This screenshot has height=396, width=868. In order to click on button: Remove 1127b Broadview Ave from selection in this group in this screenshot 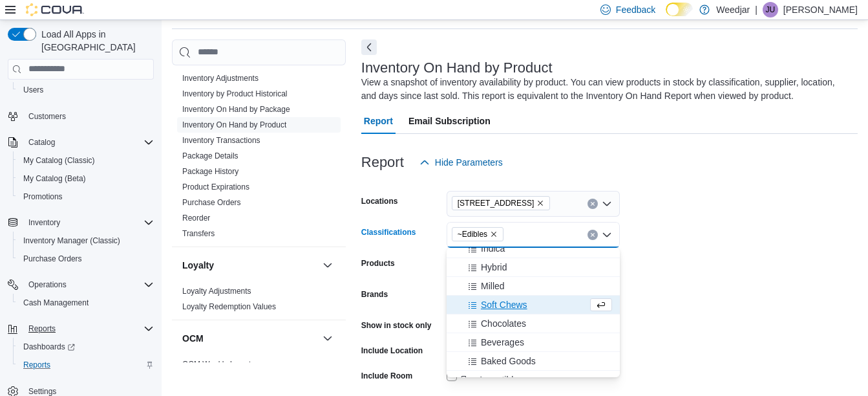, I will do `click(540, 203)`.